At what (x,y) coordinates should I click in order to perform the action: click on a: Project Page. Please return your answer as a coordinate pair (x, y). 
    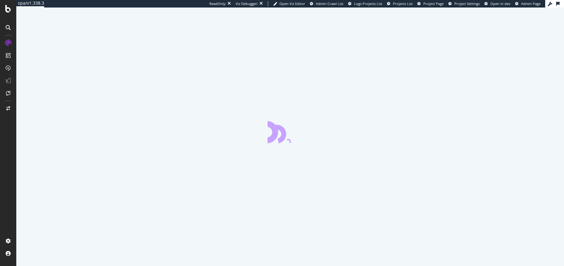
    Looking at the image, I should click on (430, 4).